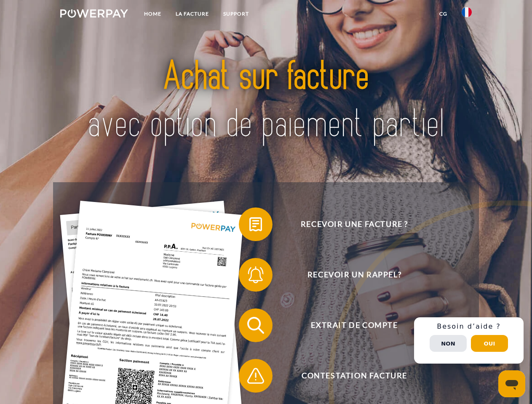 The height and width of the screenshot is (404, 532). I want to click on a: Contestation Facture, so click(348, 376).